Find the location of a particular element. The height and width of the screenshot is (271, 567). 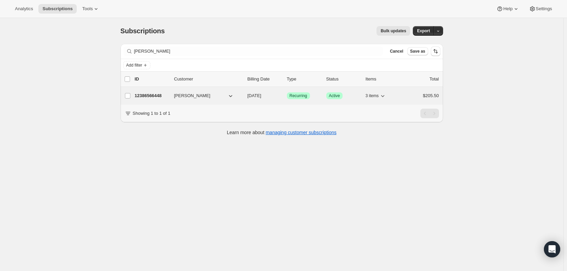

nav: Pagination is located at coordinates (429, 113).